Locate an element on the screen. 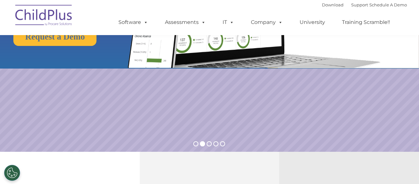 Image resolution: width=419 pixels, height=184 pixels. a: Company is located at coordinates (267, 22).